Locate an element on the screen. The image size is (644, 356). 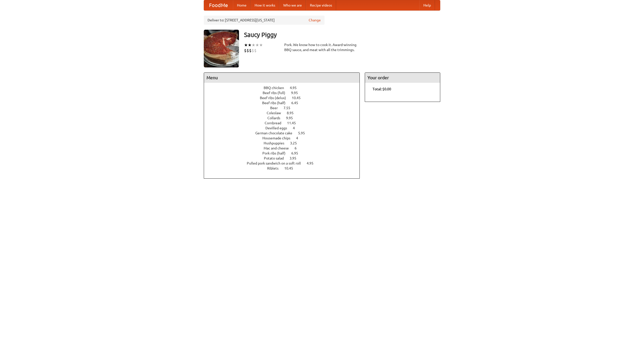
a: Beef ribs (half) 6.45 is located at coordinates (285, 103).